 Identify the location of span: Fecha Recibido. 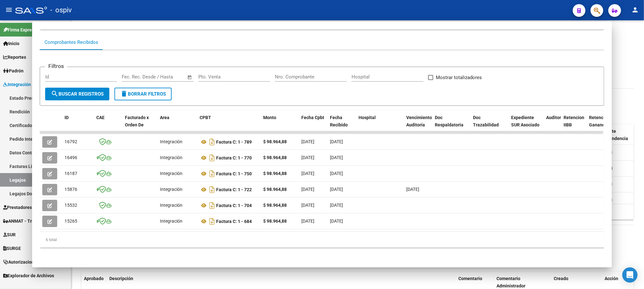
(339, 121).